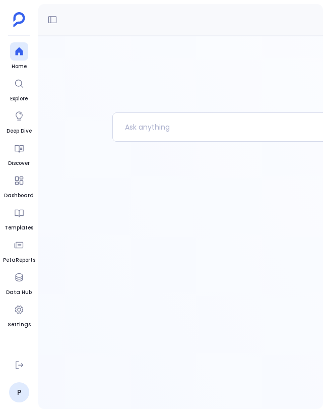 Image resolution: width=327 pixels, height=413 pixels. What do you see at coordinates (19, 121) in the screenshot?
I see `a: Deep Dive` at bounding box center [19, 121].